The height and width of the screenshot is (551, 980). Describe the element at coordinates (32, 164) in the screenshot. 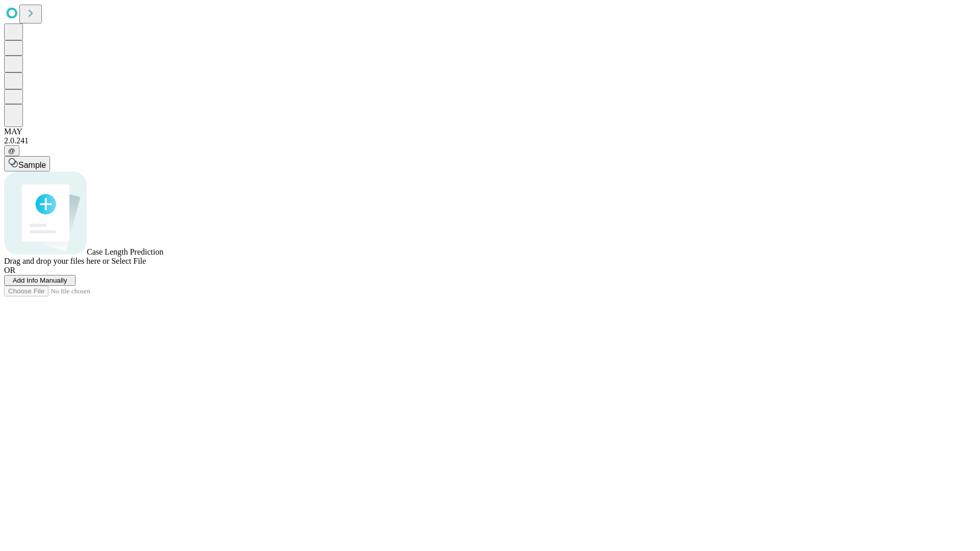

I see `span: Sample` at that location.